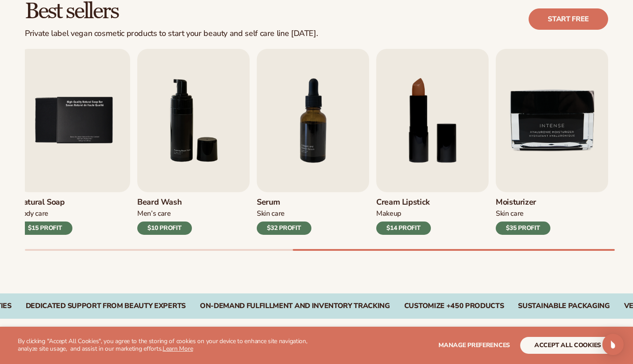  I want to click on h3: Beard Wash, so click(164, 202).